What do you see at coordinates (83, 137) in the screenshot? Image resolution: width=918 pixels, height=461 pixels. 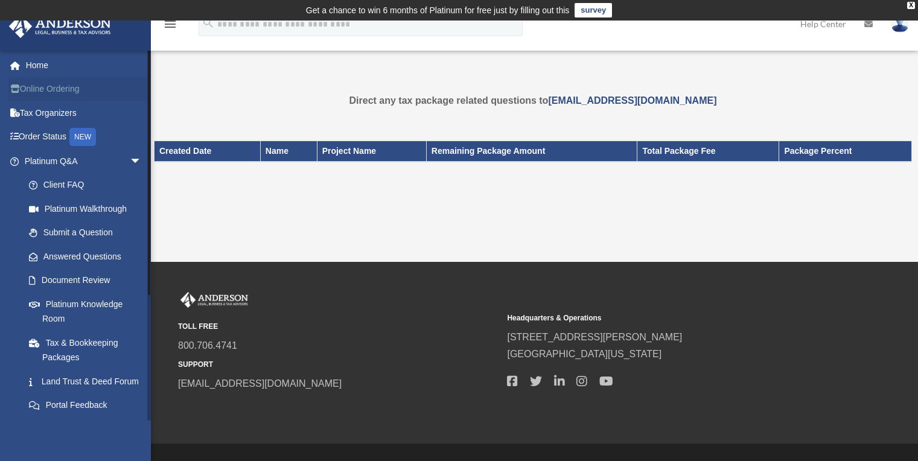 I see `div: NEW` at bounding box center [83, 137].